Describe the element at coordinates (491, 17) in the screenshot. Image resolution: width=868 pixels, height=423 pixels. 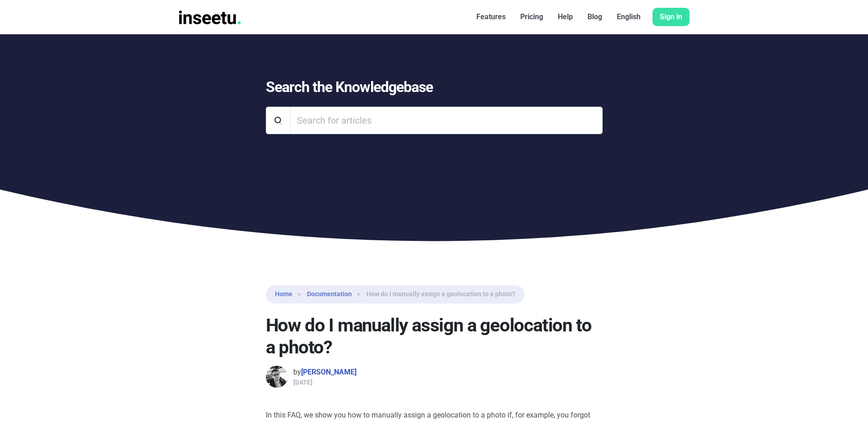
I see `font: Features` at that location.